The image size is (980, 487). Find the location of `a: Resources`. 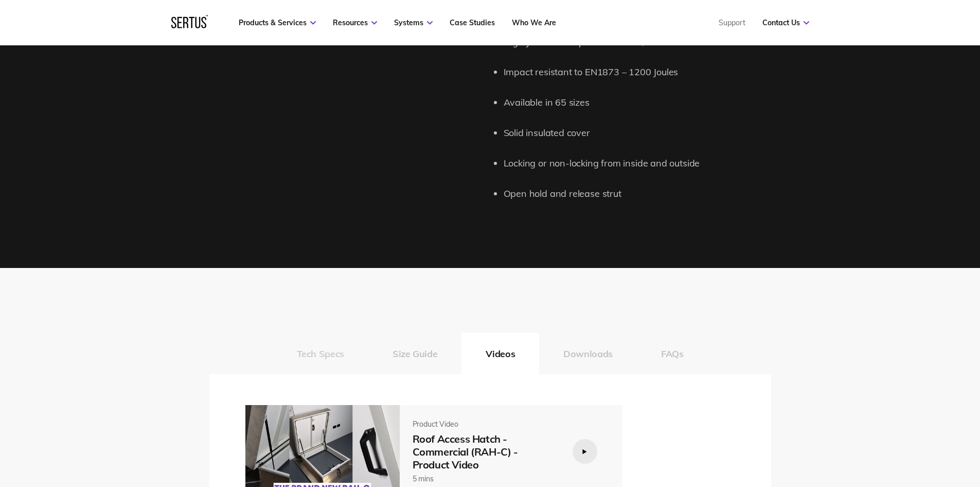

a: Resources is located at coordinates (355, 23).